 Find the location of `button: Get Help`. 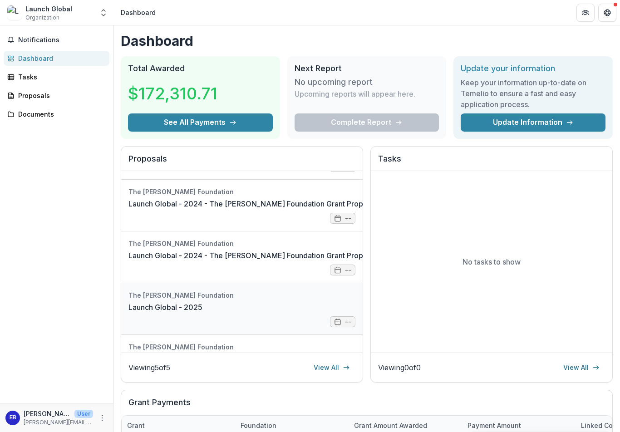

button: Get Help is located at coordinates (607, 13).